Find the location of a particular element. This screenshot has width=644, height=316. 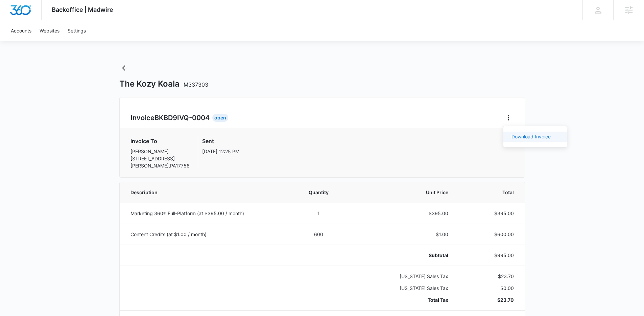

p: Subtotal is located at coordinates (402, 255).